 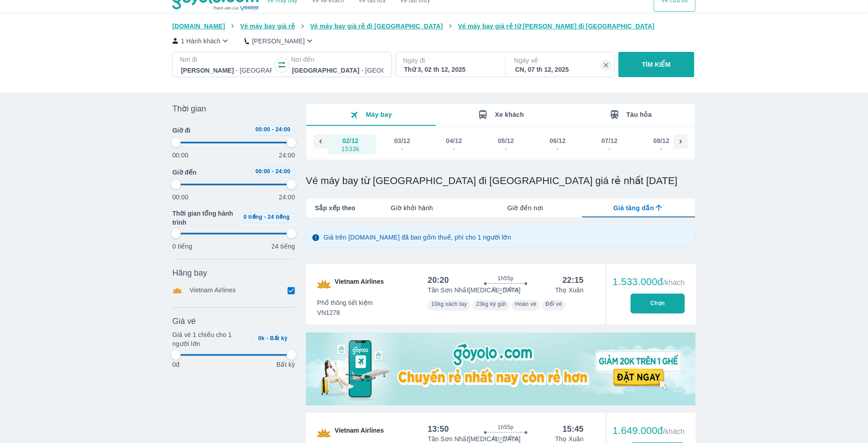 What do you see at coordinates (434, 26) in the screenshot?
I see `nav: breadcrumb` at bounding box center [434, 26].